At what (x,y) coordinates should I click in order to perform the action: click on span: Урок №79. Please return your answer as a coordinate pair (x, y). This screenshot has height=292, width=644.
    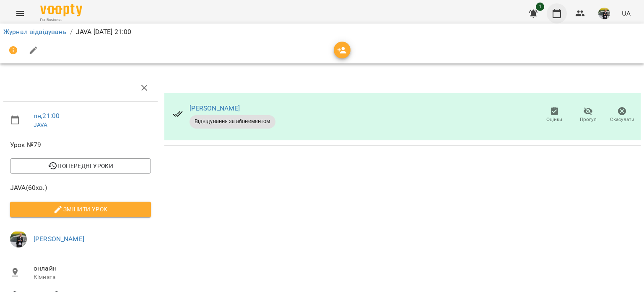
    Looking at the image, I should click on (80, 145).